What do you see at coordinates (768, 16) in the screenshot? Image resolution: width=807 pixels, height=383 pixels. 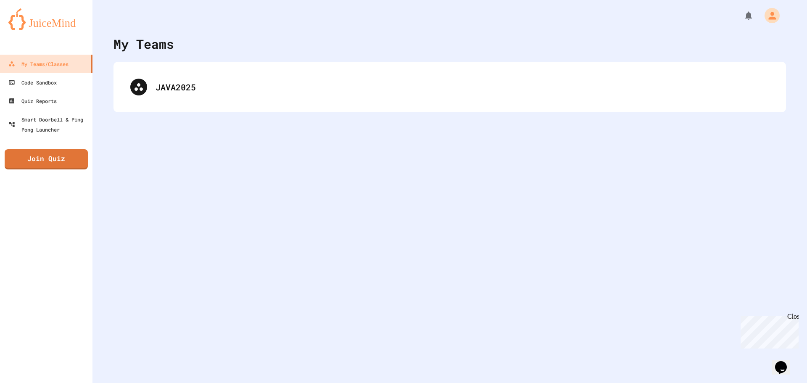 I see `div: My Account` at bounding box center [768, 16].